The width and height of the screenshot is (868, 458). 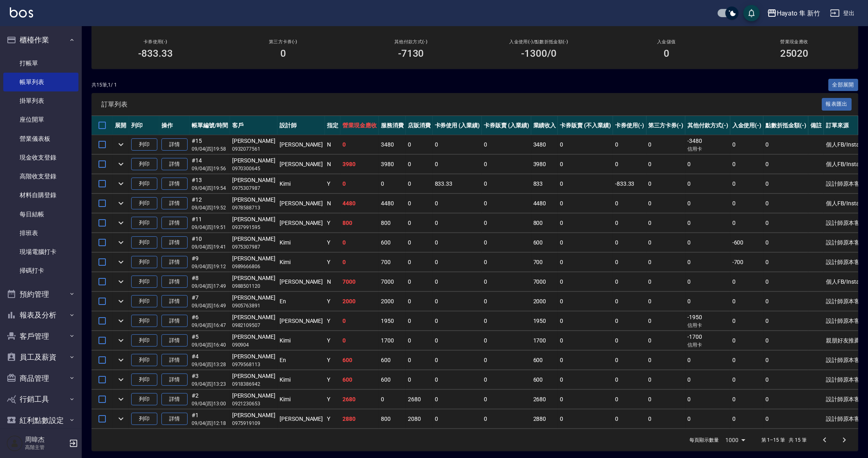 I want to click on a: 打帳單, so click(x=41, y=63).